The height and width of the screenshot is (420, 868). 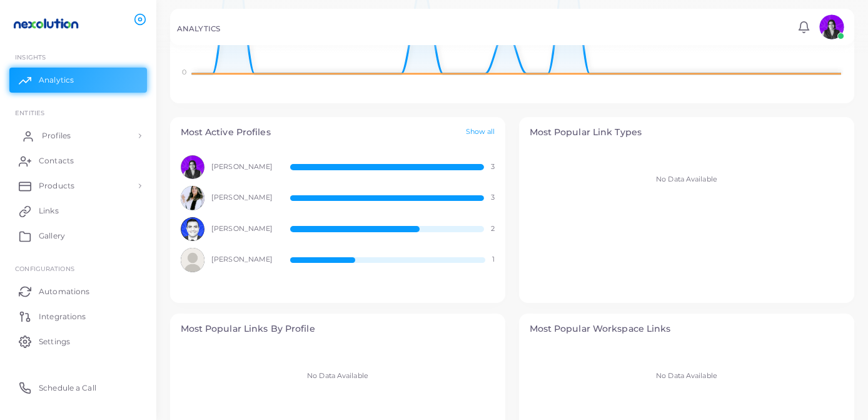 I want to click on span: Gallery, so click(x=52, y=236).